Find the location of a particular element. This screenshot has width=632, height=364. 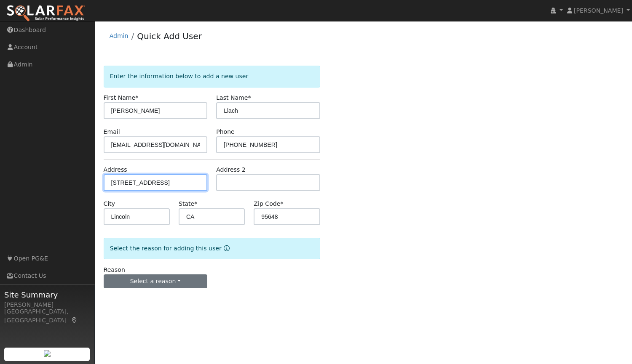

div: Select the reason for adding this user is located at coordinates (212, 249).